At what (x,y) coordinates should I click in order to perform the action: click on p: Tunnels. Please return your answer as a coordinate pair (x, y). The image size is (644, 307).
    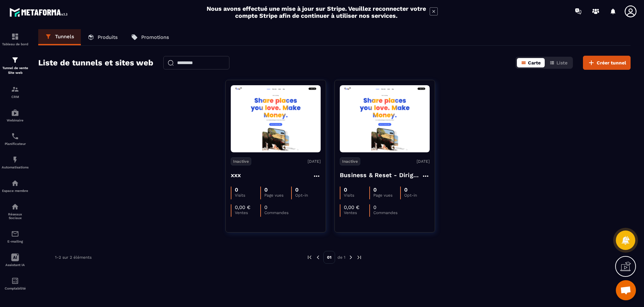
    Looking at the image, I should click on (64, 37).